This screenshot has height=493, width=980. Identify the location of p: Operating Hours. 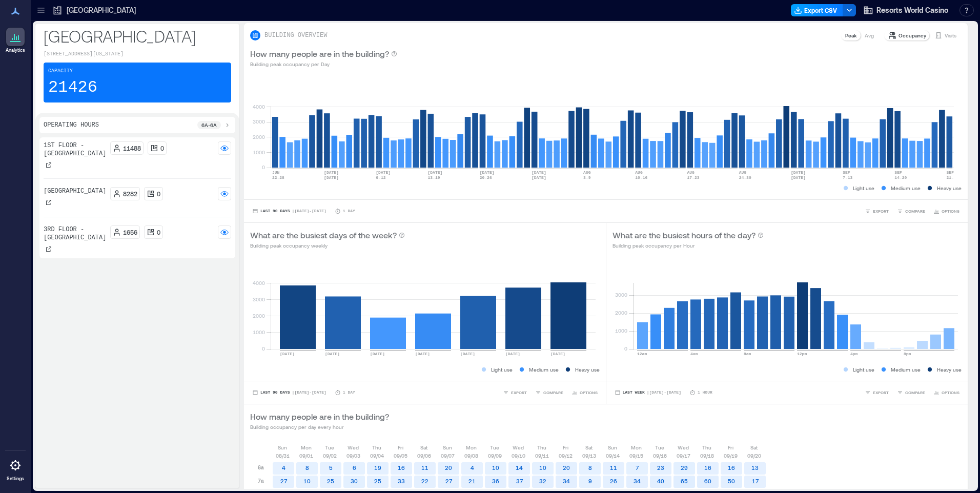
(71, 125).